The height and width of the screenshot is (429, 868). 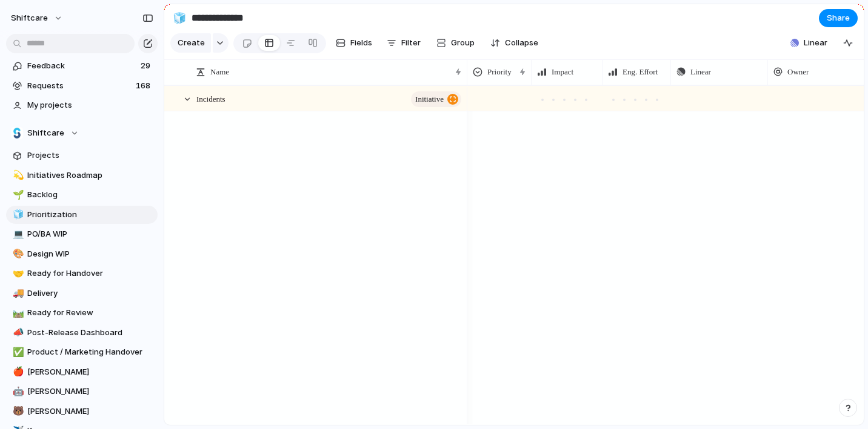 What do you see at coordinates (838, 18) in the screenshot?
I see `span: Share` at bounding box center [838, 18].